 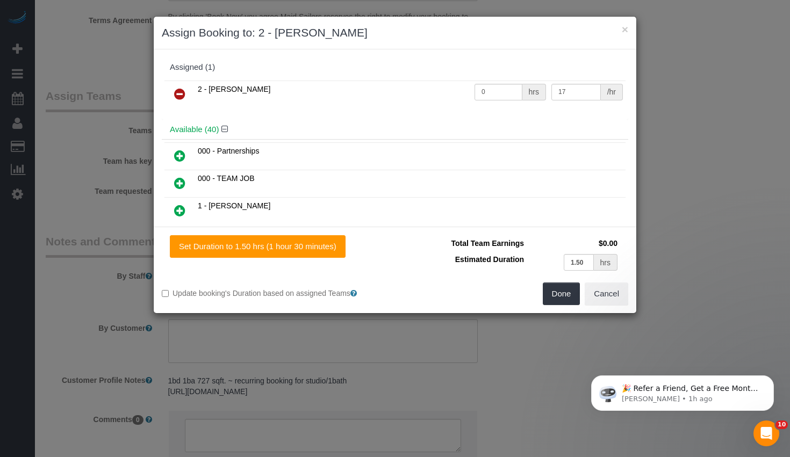 What do you see at coordinates (562, 294) in the screenshot?
I see `button: Done` at bounding box center [562, 294].